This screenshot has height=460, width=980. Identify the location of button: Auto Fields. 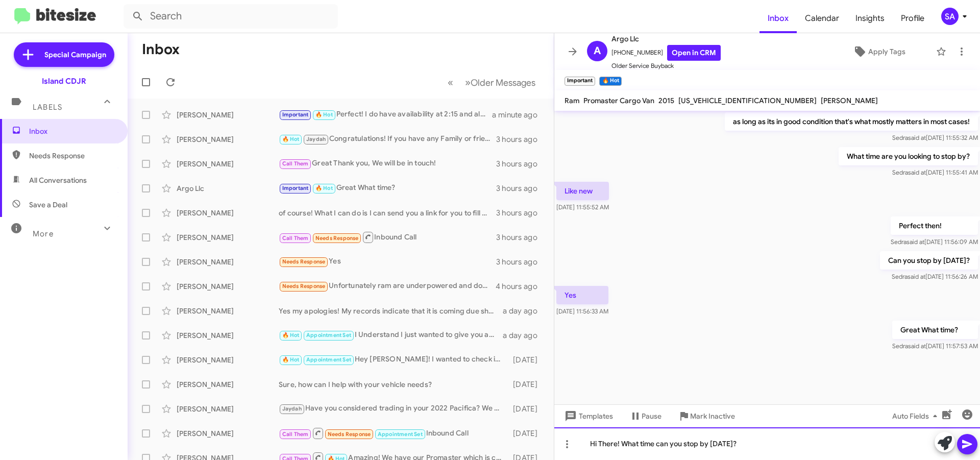
(917, 416).